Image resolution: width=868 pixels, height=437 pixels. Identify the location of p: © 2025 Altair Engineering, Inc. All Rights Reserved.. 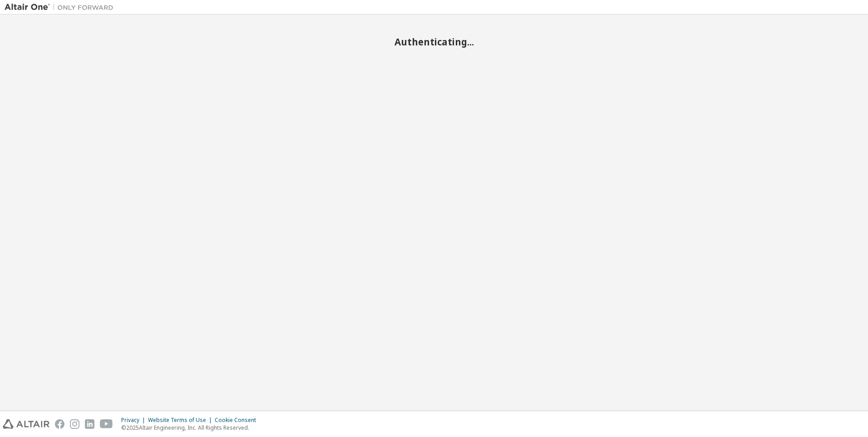
(191, 428).